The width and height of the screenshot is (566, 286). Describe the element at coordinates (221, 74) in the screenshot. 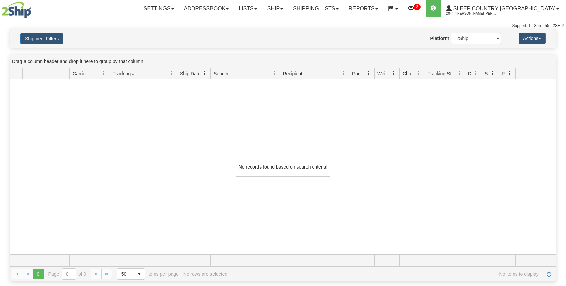

I see `span: Sender` at that location.